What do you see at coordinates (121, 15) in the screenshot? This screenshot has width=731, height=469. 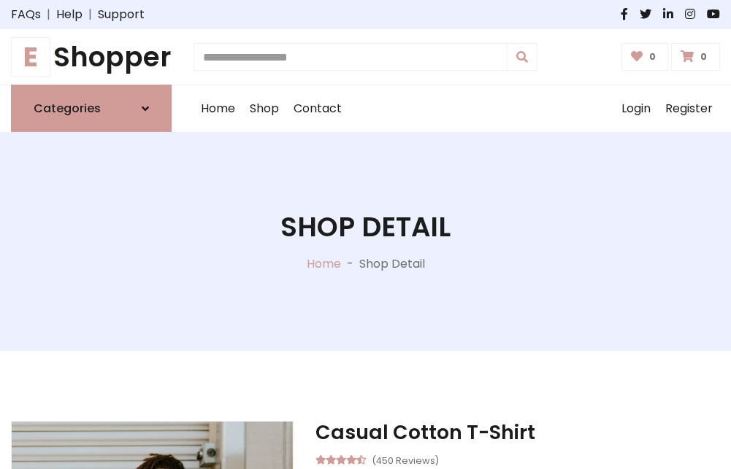 I see `a: Support` at bounding box center [121, 15].